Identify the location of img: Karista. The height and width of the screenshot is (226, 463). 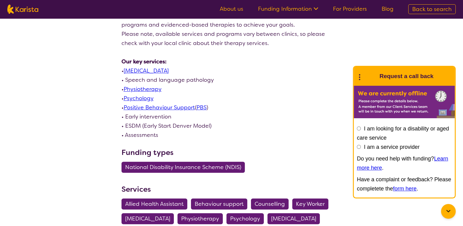
(370, 76).